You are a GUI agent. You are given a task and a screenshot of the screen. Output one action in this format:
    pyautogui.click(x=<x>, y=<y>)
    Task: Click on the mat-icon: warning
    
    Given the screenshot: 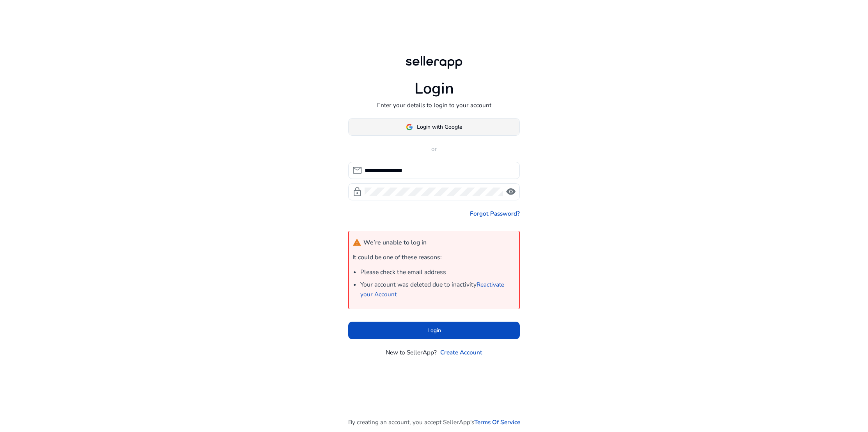 What is the action you would take?
    pyautogui.click(x=356, y=243)
    